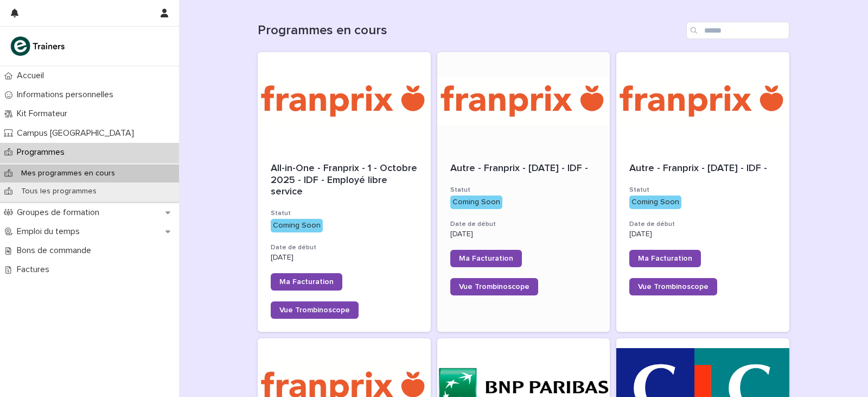  I want to click on p: Kit Formateur, so click(44, 113).